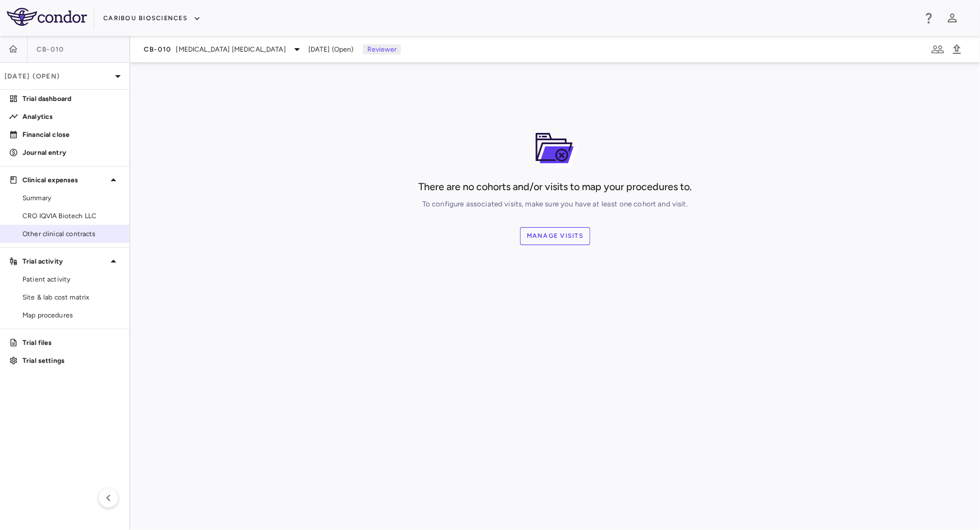  I want to click on button: Caribou Biosciences, so click(153, 18).